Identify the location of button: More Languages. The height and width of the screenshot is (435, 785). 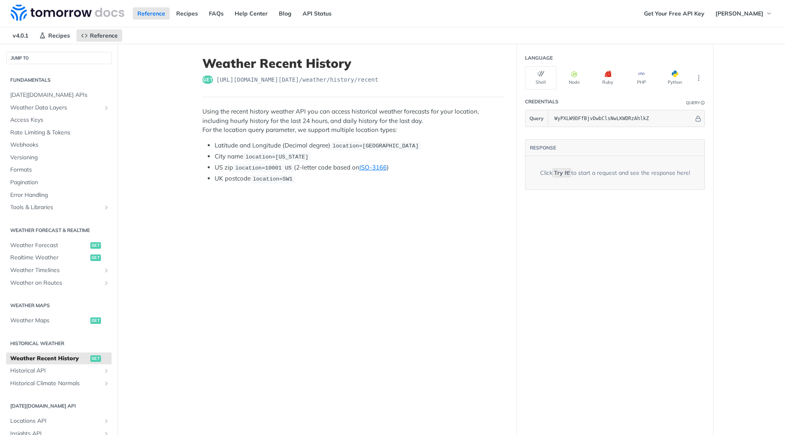
(699, 78).